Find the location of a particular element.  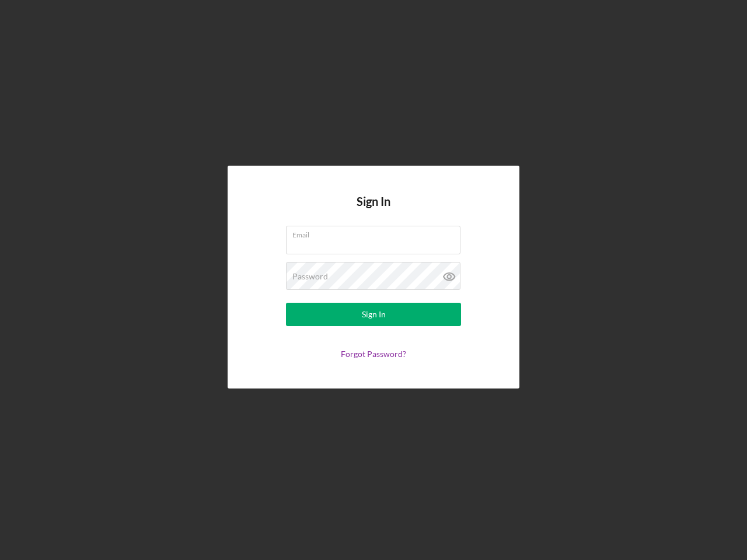

label: Password is located at coordinates (310, 276).